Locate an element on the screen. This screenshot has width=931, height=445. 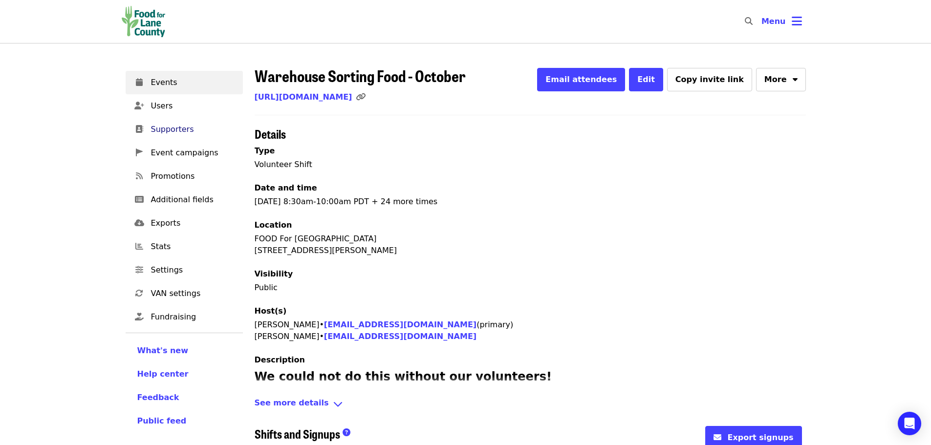
a: Exports is located at coordinates (184, 223).